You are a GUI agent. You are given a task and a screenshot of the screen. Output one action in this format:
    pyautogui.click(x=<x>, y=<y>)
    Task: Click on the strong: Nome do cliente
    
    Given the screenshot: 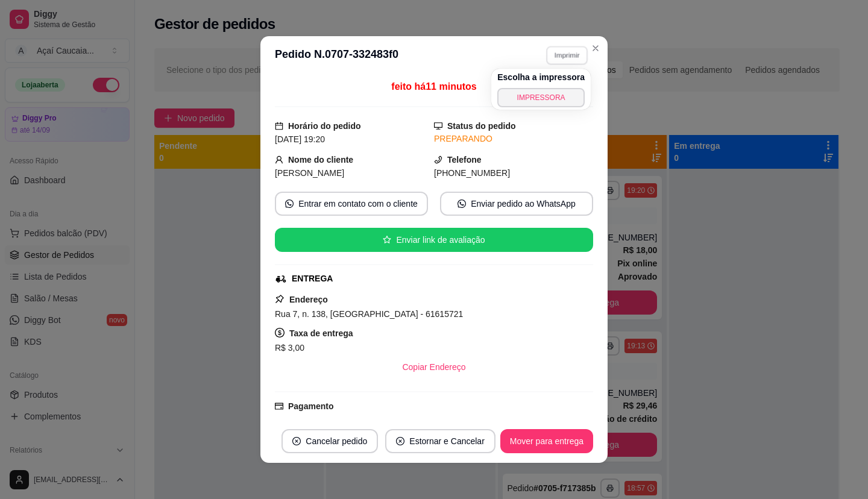 What is the action you would take?
    pyautogui.click(x=320, y=159)
    